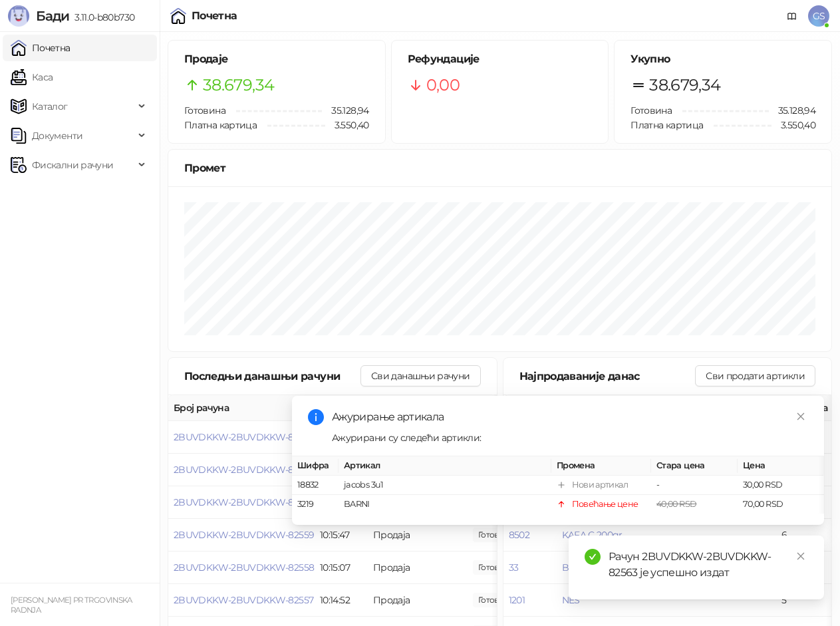 The height and width of the screenshot is (626, 840). Describe the element at coordinates (243, 437) in the screenshot. I see `span: 2BUVDKKW-2BUVDKKW-82562` at that location.